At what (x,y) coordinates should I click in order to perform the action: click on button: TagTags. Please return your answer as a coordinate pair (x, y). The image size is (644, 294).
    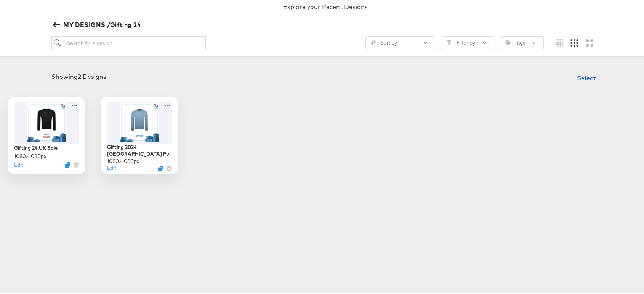
    Looking at the image, I should click on (522, 41).